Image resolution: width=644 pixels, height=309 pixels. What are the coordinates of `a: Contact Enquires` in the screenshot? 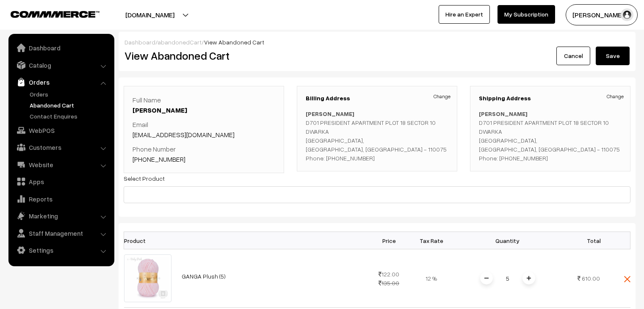 It's located at (69, 116).